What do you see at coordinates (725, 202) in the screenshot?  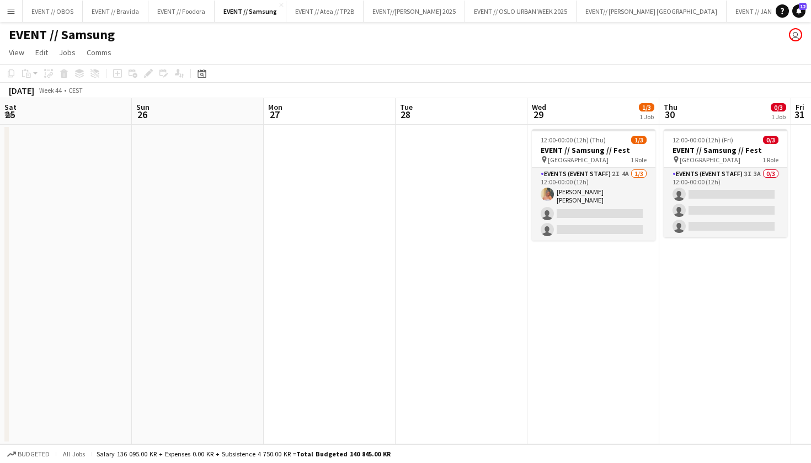 I see `app-card-role: Events (Event Staff)3I3A0/312:00-00:00 (12h)` at bounding box center [725, 202].